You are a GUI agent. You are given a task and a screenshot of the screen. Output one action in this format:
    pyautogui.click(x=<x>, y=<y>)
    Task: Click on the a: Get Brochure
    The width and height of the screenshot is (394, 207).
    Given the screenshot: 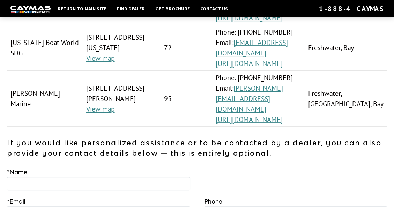 What is the action you would take?
    pyautogui.click(x=172, y=9)
    